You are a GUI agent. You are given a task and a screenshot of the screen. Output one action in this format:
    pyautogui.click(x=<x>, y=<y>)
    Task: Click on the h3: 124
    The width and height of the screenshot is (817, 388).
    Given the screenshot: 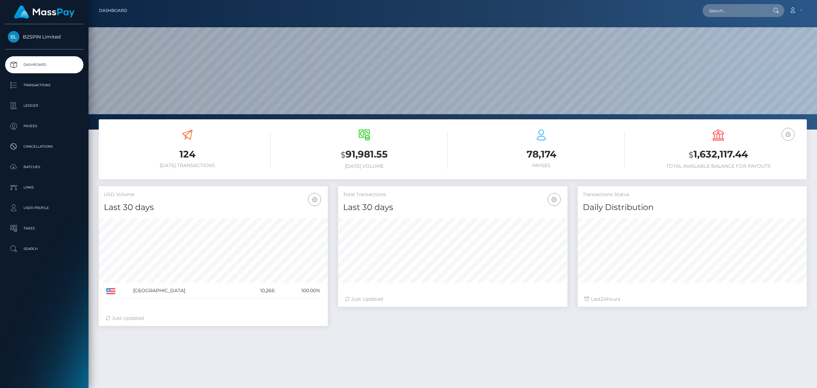 What is the action you would take?
    pyautogui.click(x=187, y=154)
    